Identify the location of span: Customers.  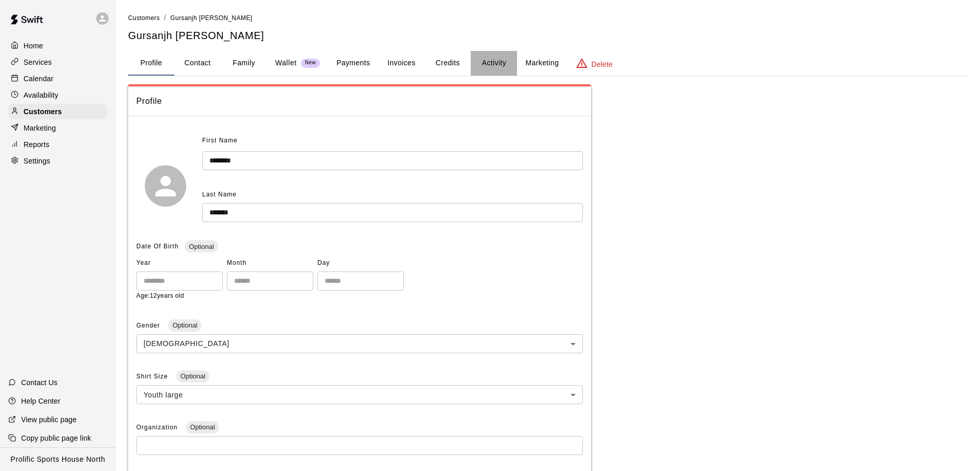
(144, 18).